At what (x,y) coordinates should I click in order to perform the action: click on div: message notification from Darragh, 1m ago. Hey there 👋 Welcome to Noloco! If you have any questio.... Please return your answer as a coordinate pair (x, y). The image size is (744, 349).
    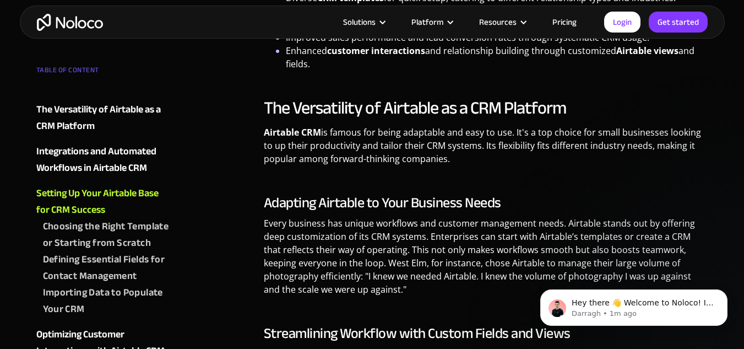
    Looking at the image, I should click on (110, 41).